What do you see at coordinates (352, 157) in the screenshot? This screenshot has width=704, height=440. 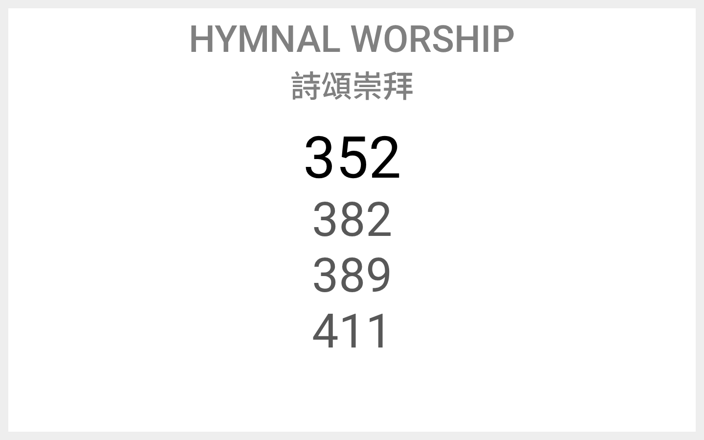 I see `li: 352` at bounding box center [352, 157].